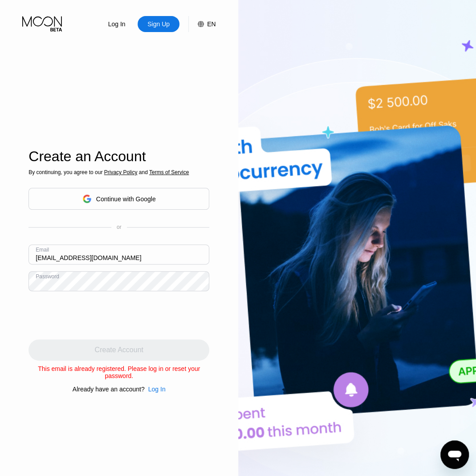 The height and width of the screenshot is (476, 476). Describe the element at coordinates (119, 227) in the screenshot. I see `div: or` at that location.